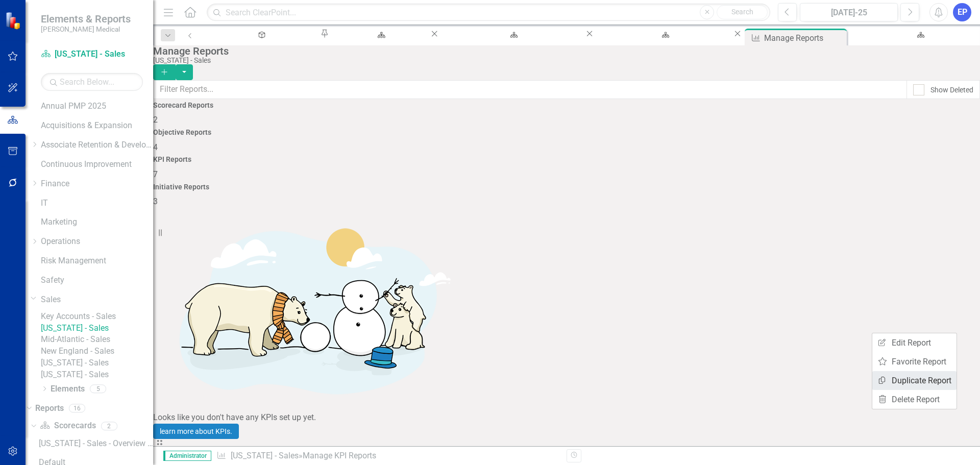 The height and width of the screenshot is (465, 980). What do you see at coordinates (97, 145) in the screenshot?
I see `a: Associate Retention & Development` at bounding box center [97, 145].